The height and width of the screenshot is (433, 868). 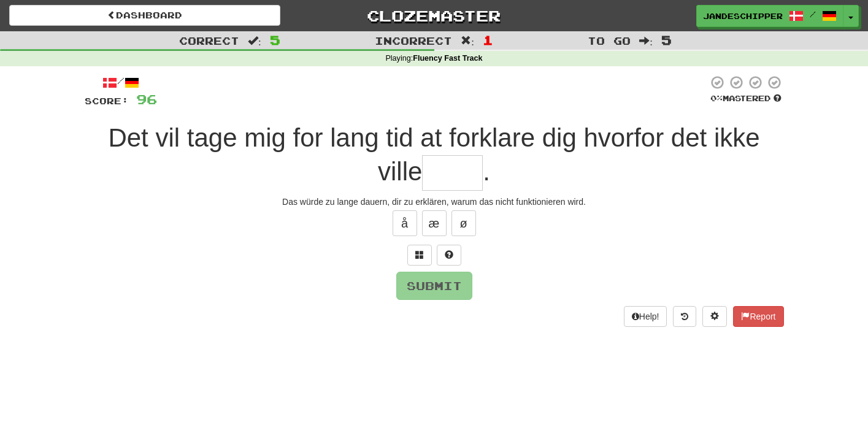 What do you see at coordinates (434, 202) in the screenshot?
I see `div: Das würde zu lange dauern, dir zu erklären, warum das nicht funktionieren wird.` at bounding box center [434, 202].